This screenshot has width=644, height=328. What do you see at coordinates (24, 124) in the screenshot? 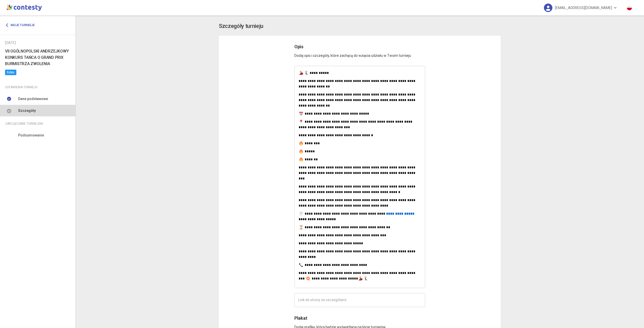
I see `span: Zarządzanie turniejem` at bounding box center [24, 124].